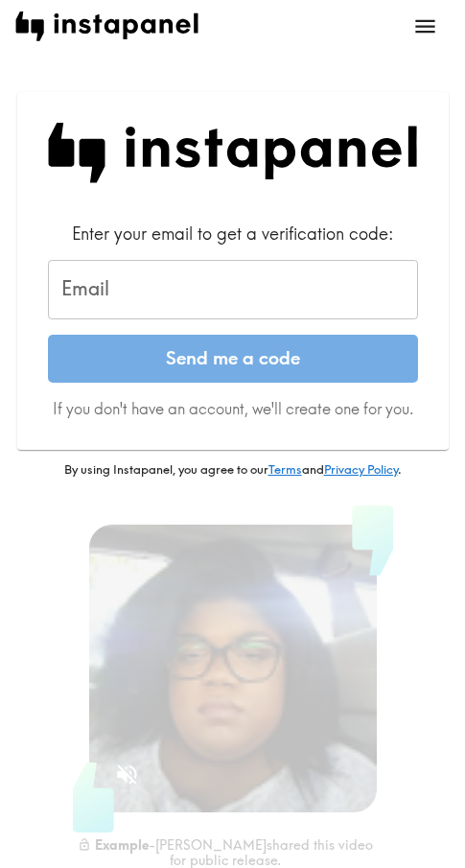  What do you see at coordinates (232, 233) in the screenshot?
I see `div: Enter your email to get a verification code:` at bounding box center [232, 233].